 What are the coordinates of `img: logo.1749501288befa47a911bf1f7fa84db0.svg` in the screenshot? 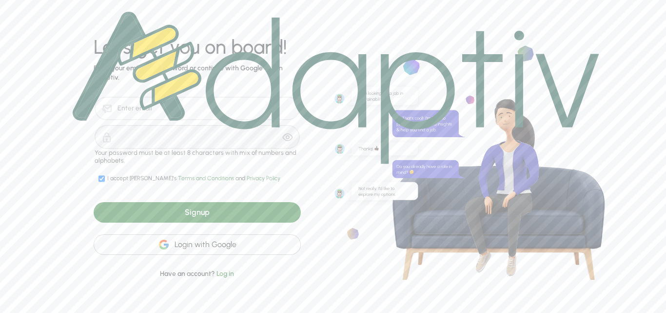 It's located at (336, 88).